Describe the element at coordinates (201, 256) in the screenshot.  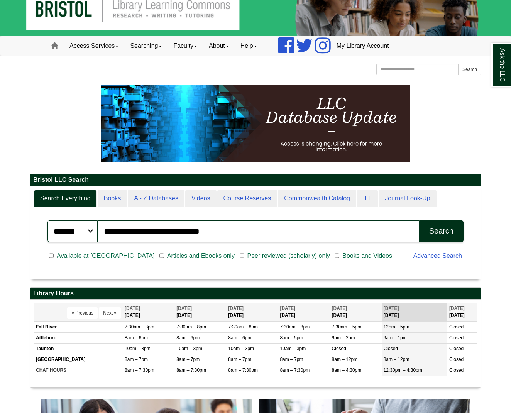
I see `span: Articles and Ebooks only` at that location.